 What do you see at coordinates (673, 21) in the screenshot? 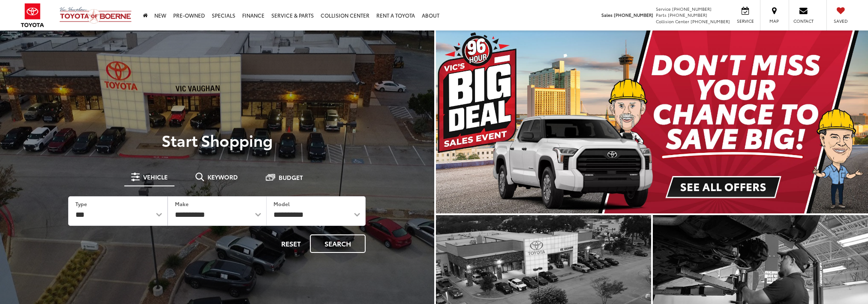
I see `span: Collision Center` at bounding box center [673, 21].